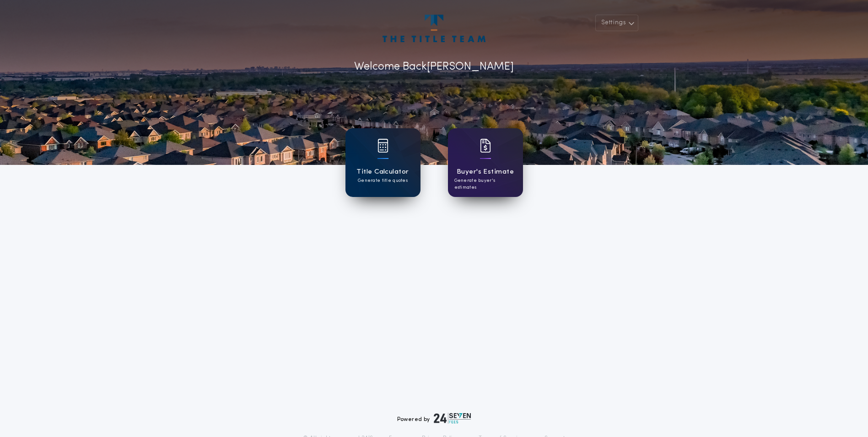  Describe the element at coordinates (383, 163) in the screenshot. I see `a: card iconTitle CalculatorGenerate title quotes` at that location.